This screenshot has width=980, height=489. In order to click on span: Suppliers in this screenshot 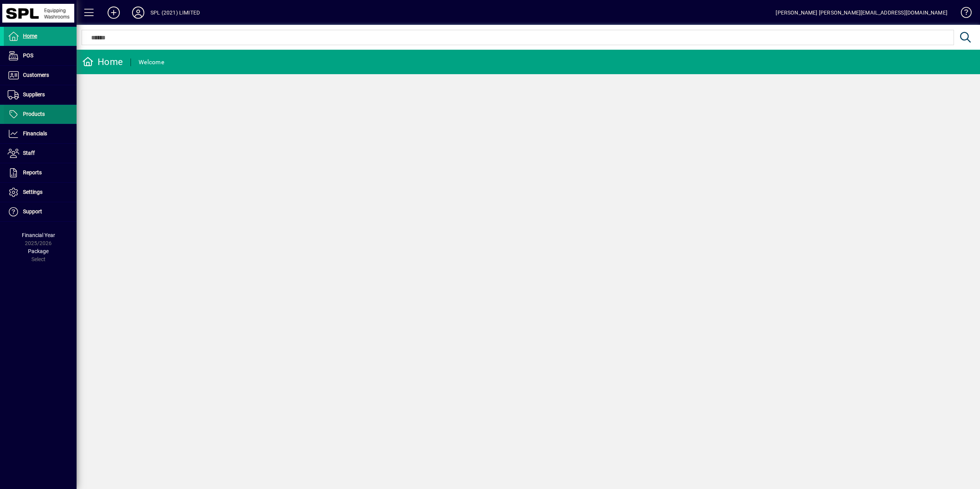, I will do `click(33, 95)`.